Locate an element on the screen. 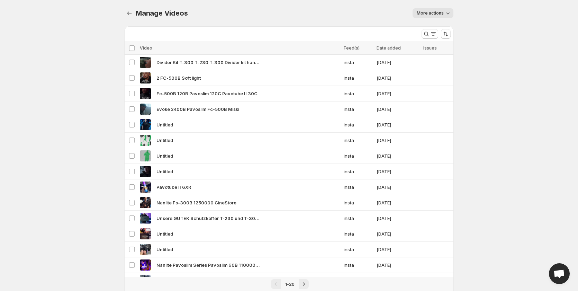 The height and width of the screenshot is (291, 578). button: More actions is located at coordinates (433, 13).